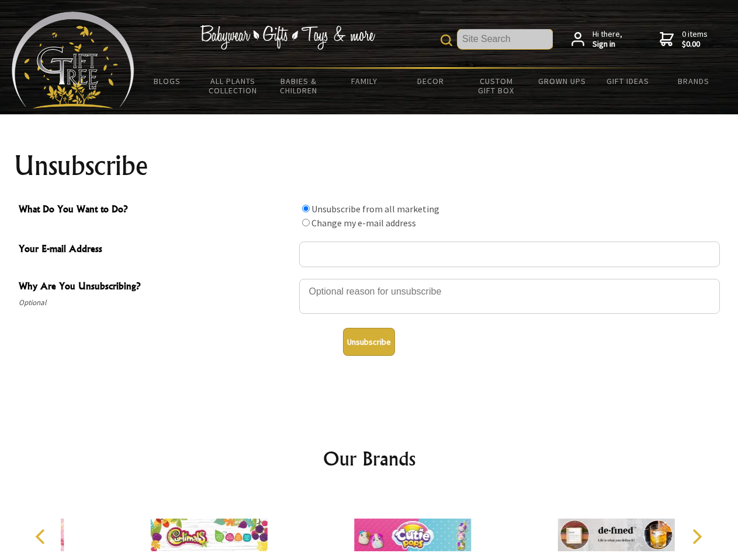  I want to click on span: Your E-mail Address, so click(156, 250).